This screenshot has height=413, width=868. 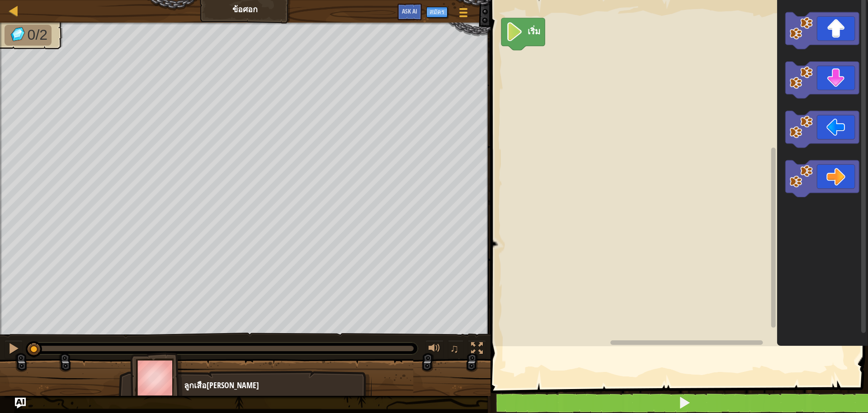 What do you see at coordinates (13, 350) in the screenshot?
I see `button: Ctrl + P: Pause` at bounding box center [13, 350].